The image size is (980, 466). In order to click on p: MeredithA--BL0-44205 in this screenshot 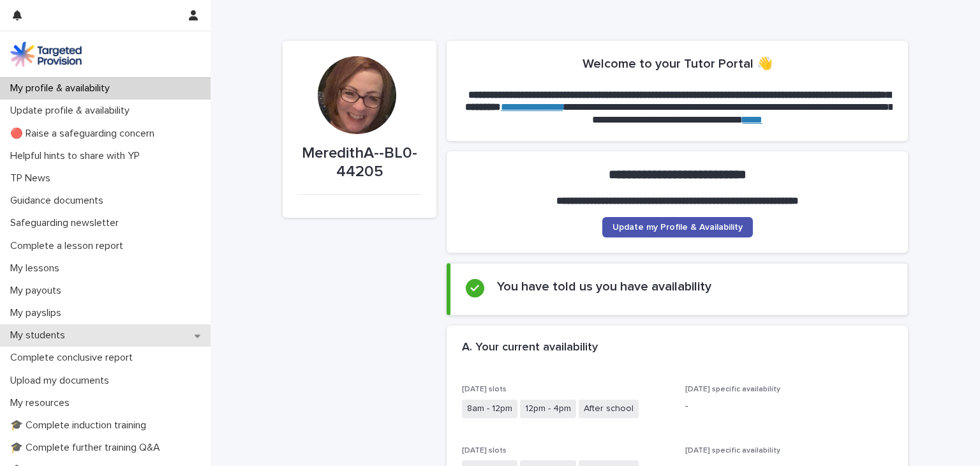, I will do `click(359, 163)`.